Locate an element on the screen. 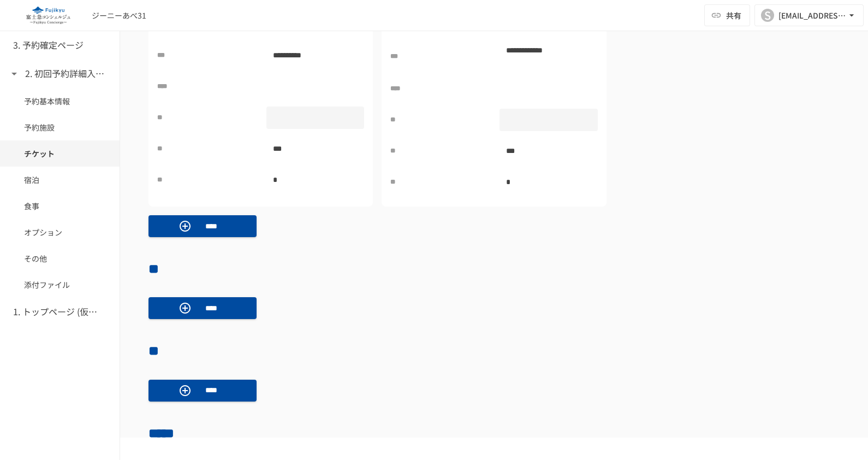 This screenshot has width=868, height=460. span: 共有 is located at coordinates (734, 15).